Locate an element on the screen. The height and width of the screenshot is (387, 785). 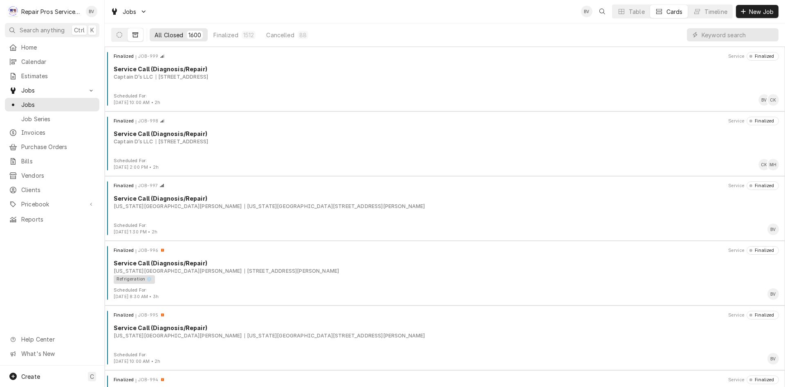
a: Invoices is located at coordinates (52, 132).